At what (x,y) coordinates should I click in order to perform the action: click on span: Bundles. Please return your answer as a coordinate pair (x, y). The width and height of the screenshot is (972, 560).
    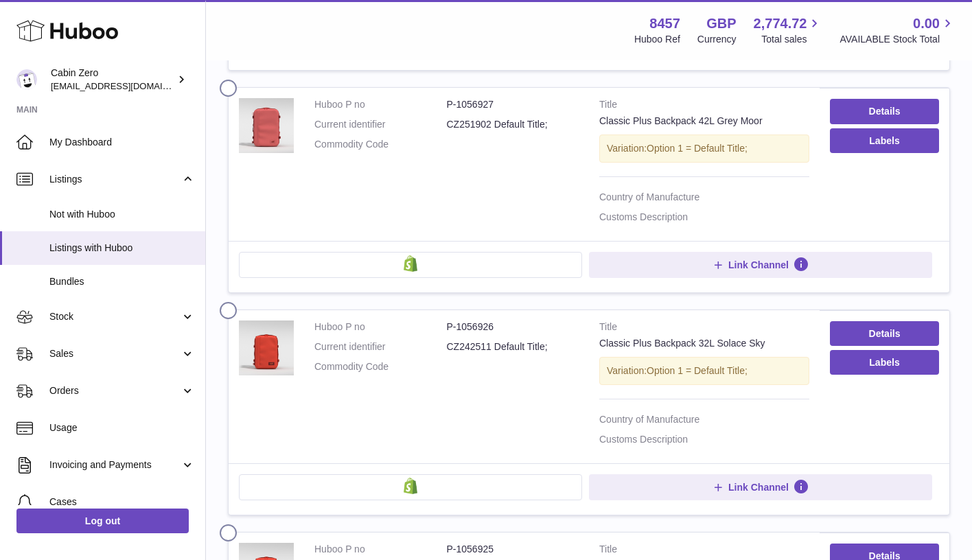
    Looking at the image, I should click on (122, 281).